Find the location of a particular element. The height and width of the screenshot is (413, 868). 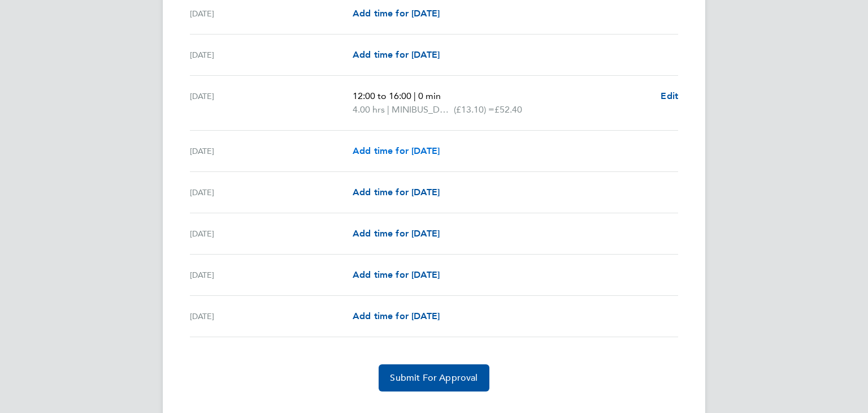

span: 12:00 to 16:00 is located at coordinates (382, 96).